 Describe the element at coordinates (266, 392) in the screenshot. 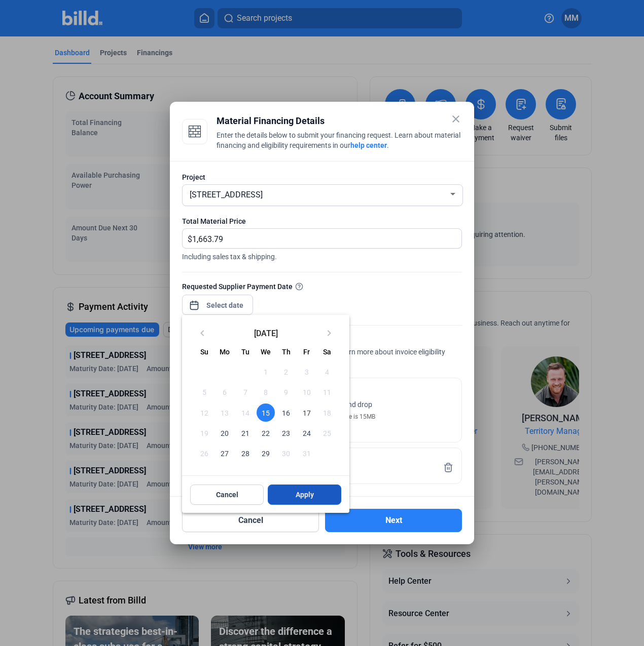

I see `button: October 8, 2025` at that location.